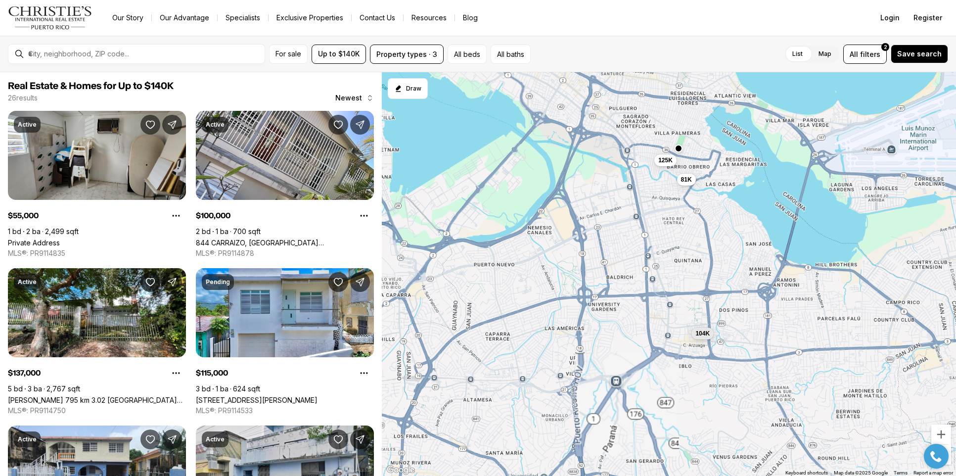  I want to click on span: Login, so click(889, 18).